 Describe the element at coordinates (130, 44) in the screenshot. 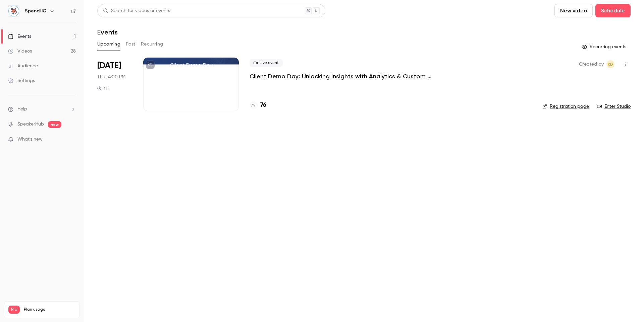

I see `button: Past` at that location.